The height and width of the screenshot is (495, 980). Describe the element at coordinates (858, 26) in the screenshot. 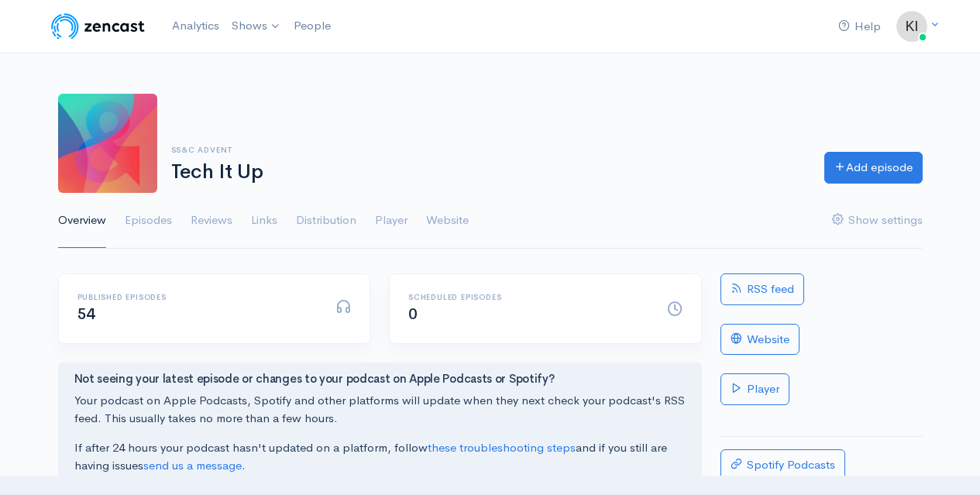

I see `a: Help` at that location.